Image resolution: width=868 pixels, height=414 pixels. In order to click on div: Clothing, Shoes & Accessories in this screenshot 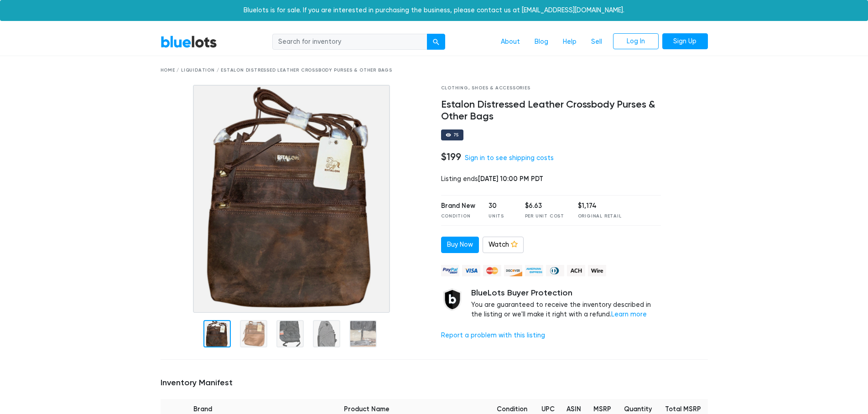, I will do `click(551, 88)`.